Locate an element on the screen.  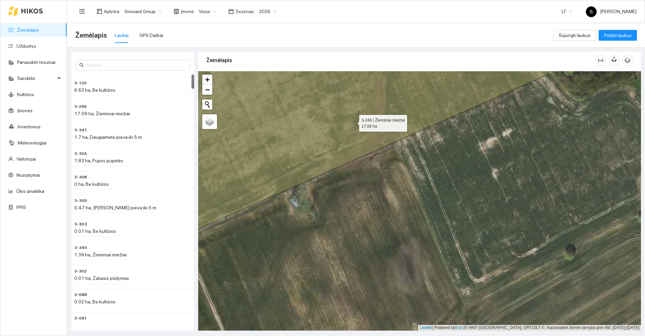
div: Žemėlapis is located at coordinates (401, 60).